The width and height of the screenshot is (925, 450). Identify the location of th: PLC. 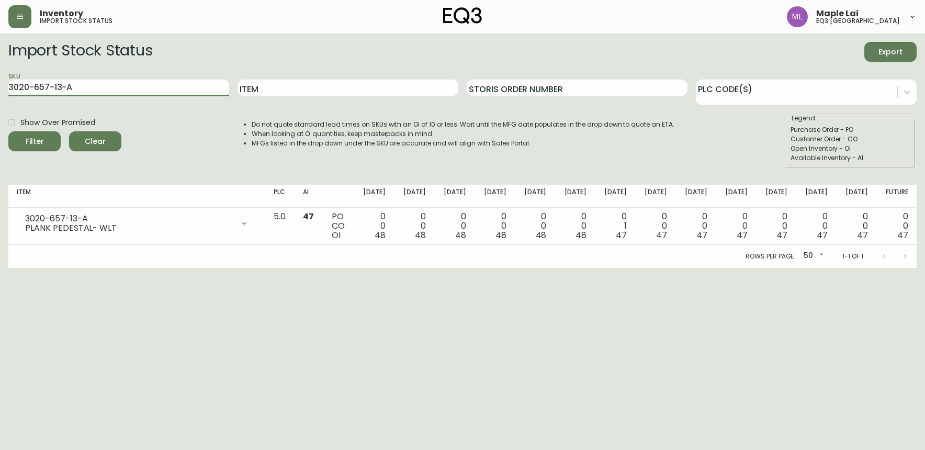
(280, 196).